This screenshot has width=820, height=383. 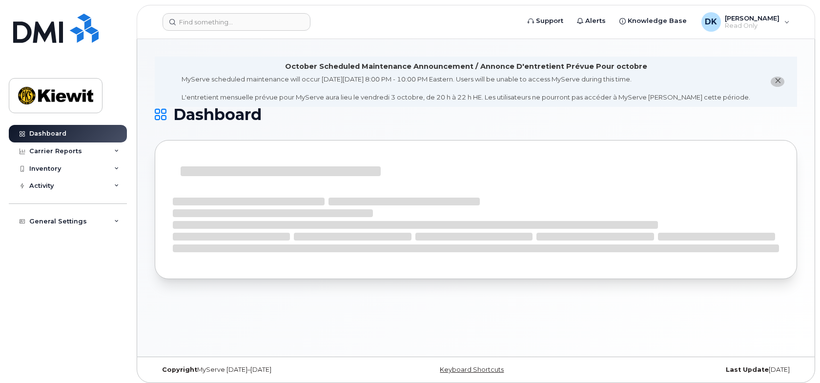 I want to click on div: October Scheduled Maintenance Announcement / Annonce D'entretient Prévue Pour octobre, so click(x=466, y=66).